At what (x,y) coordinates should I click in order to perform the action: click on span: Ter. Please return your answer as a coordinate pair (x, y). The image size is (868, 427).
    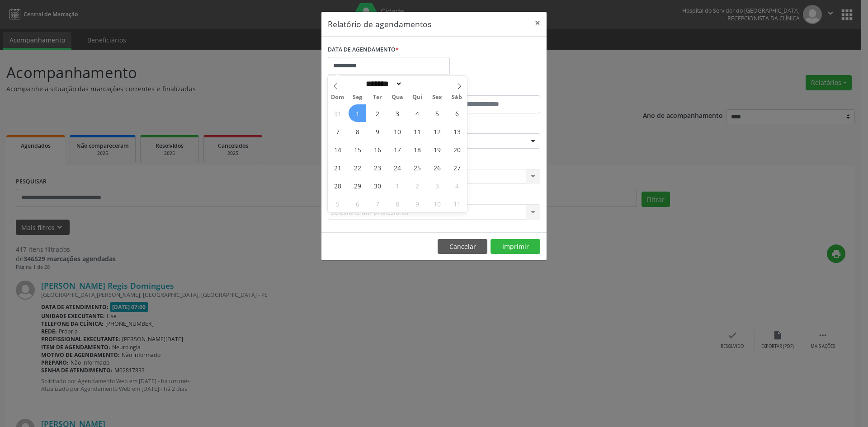
    Looking at the image, I should click on (377, 97).